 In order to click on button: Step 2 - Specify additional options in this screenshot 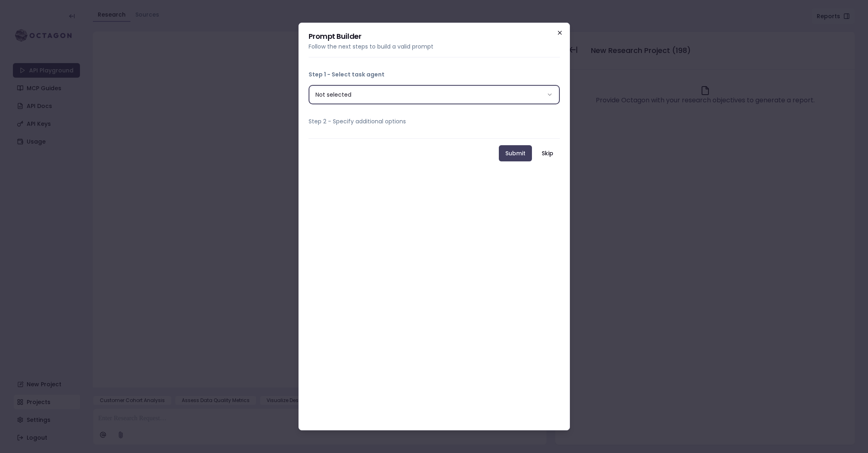, I will do `click(434, 122)`.